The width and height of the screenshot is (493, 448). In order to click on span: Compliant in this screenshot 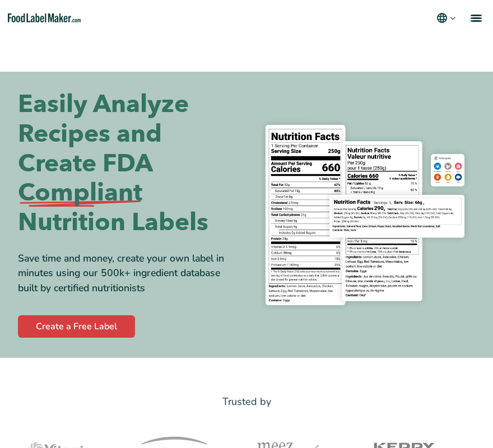, I will do `click(80, 192)`.